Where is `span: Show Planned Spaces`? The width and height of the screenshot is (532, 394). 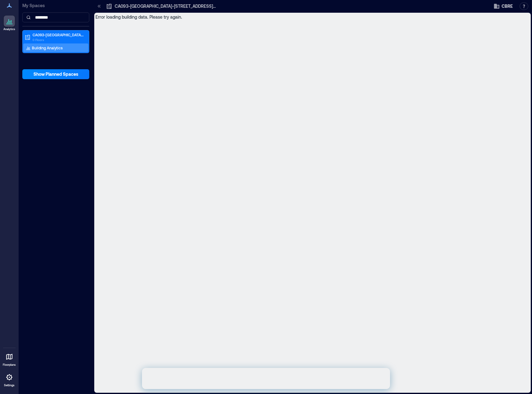 span: Show Planned Spaces is located at coordinates (56, 74).